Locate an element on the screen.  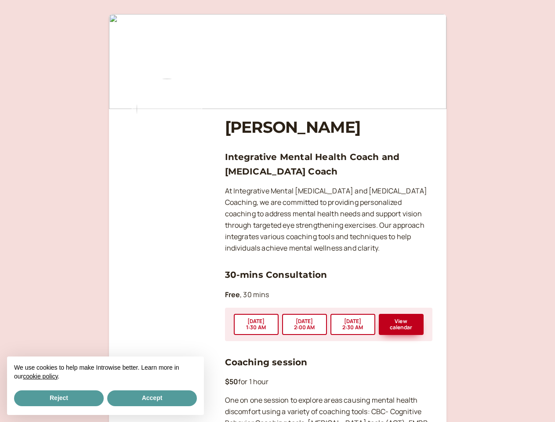
button: Accept is located at coordinates (152, 398).